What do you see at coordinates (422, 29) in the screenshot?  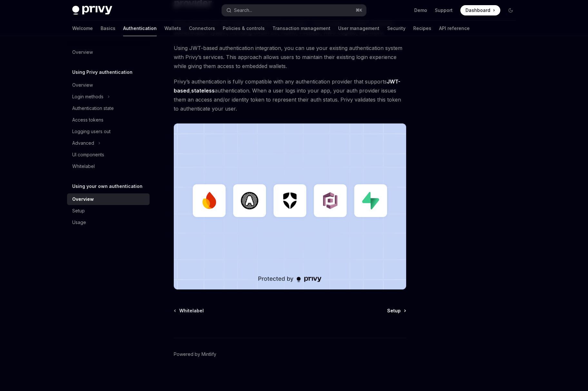 I see `a: Recipes` at bounding box center [422, 29].